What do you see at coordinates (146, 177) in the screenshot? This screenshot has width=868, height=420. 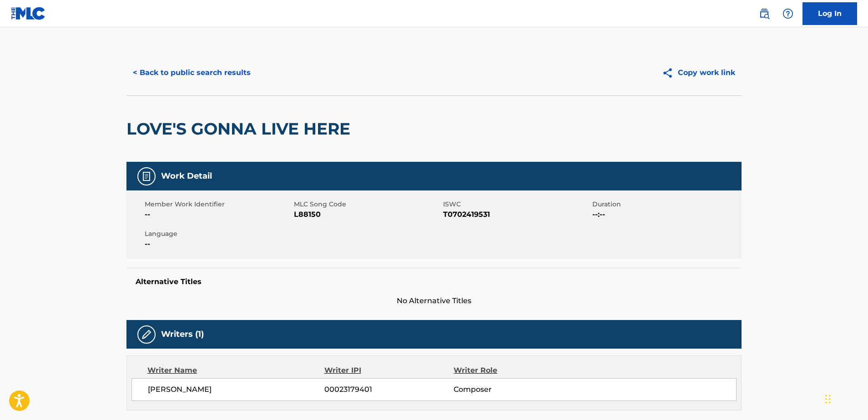 I see `img: Work Detail` at bounding box center [146, 177].